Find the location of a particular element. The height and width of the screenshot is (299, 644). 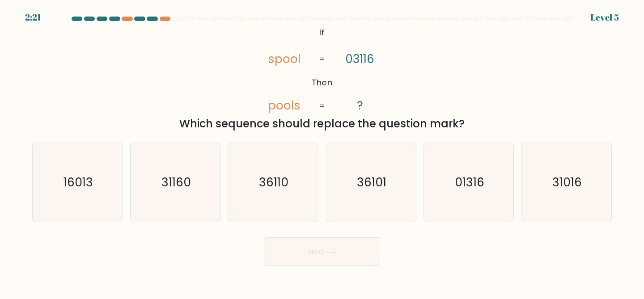

tspan: Then is located at coordinates (322, 82).